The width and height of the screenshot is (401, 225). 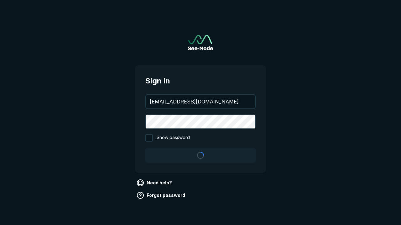 I want to click on a: Go to sign in, so click(x=200, y=43).